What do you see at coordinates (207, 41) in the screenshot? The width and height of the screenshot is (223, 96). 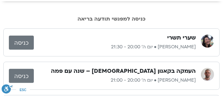 I see `img: מירה רגב` at bounding box center [207, 41].